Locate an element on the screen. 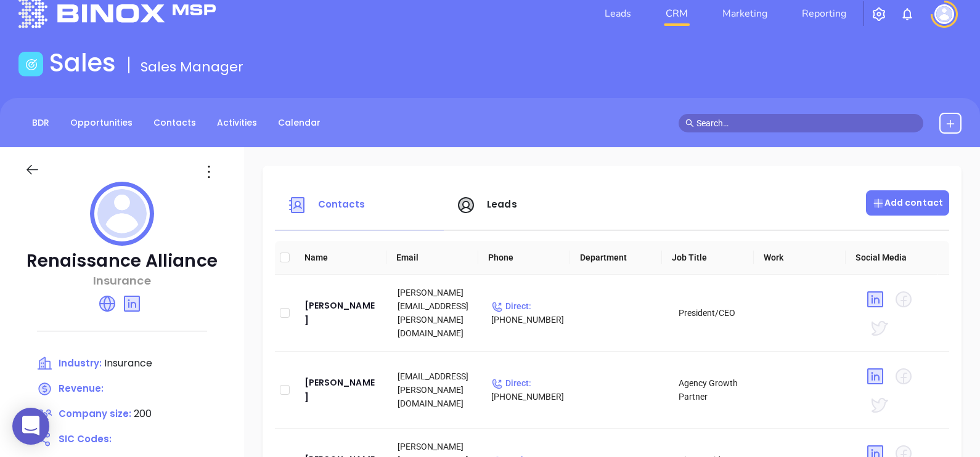  a: Calendar is located at coordinates (298, 123).